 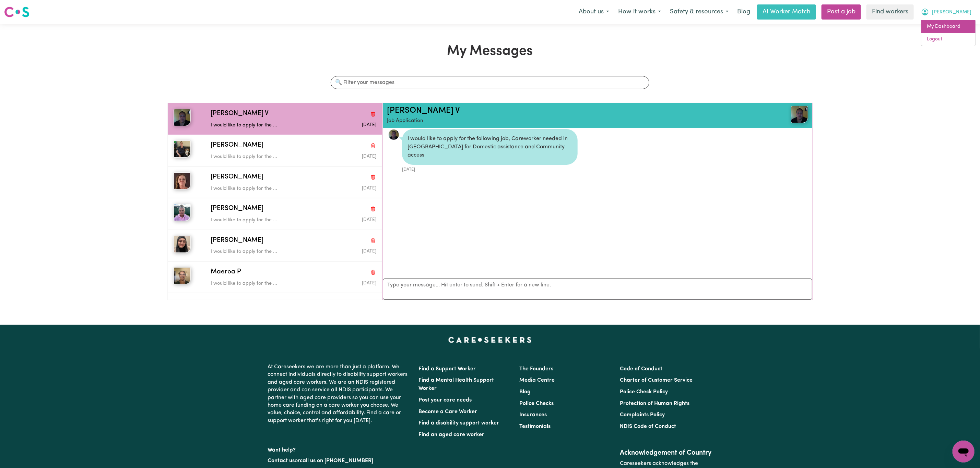 What do you see at coordinates (946, 12) in the screenshot?
I see `button: My Account` at bounding box center [946, 12].